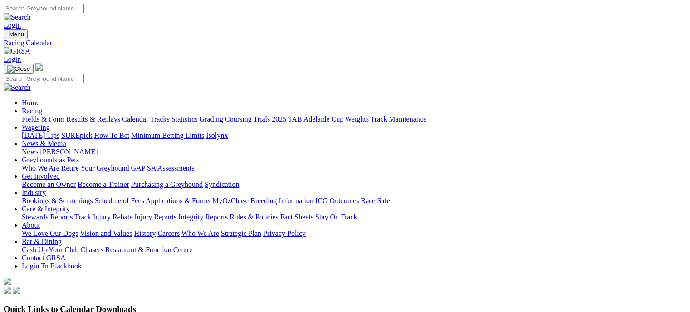 This screenshot has height=312, width=690. What do you see at coordinates (16, 34) in the screenshot?
I see `span: Menu` at bounding box center [16, 34].